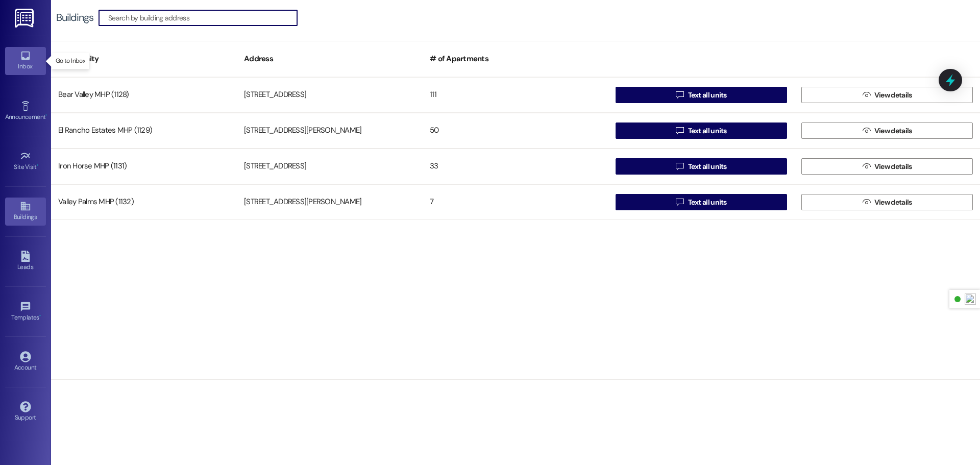 The image size is (980, 465). Describe the element at coordinates (515, 202) in the screenshot. I see `div: 7` at that location.